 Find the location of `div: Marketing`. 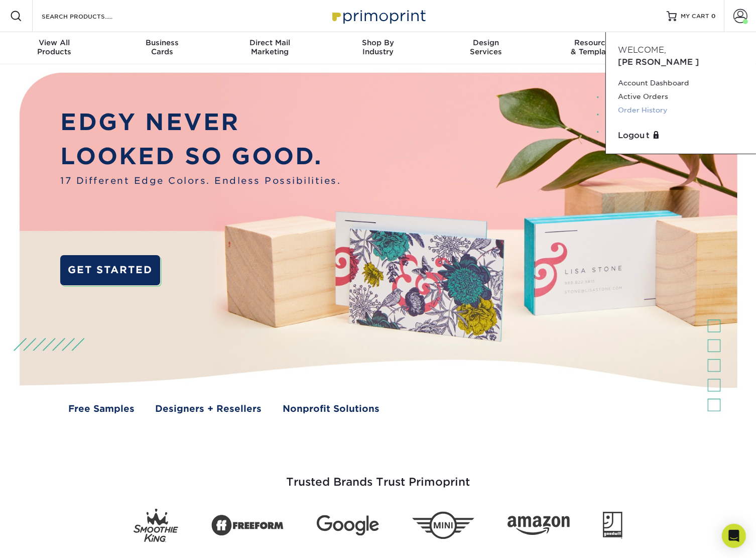

div: Marketing is located at coordinates (269, 47).